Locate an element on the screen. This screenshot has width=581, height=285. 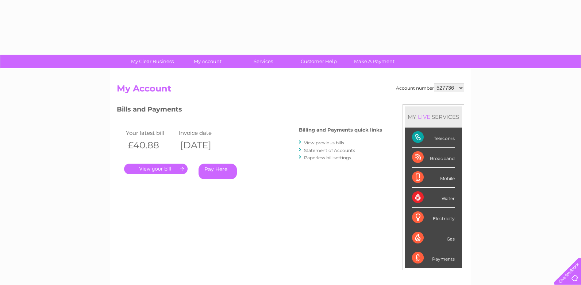
a: View previous bills is located at coordinates (324, 143).